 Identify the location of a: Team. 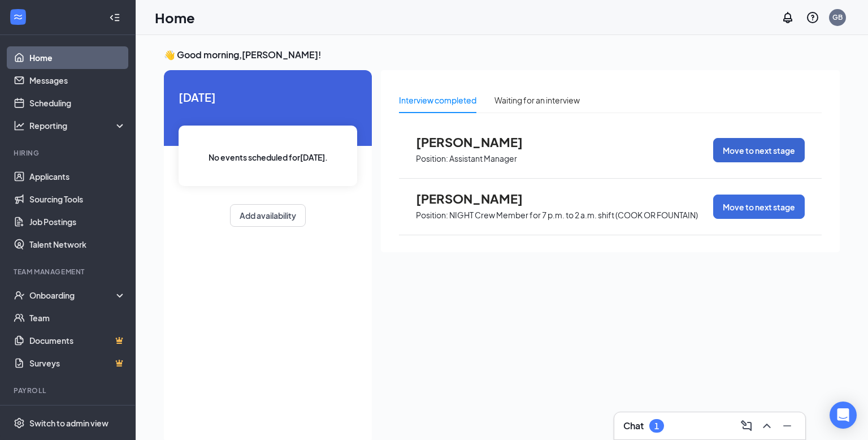
(78, 317).